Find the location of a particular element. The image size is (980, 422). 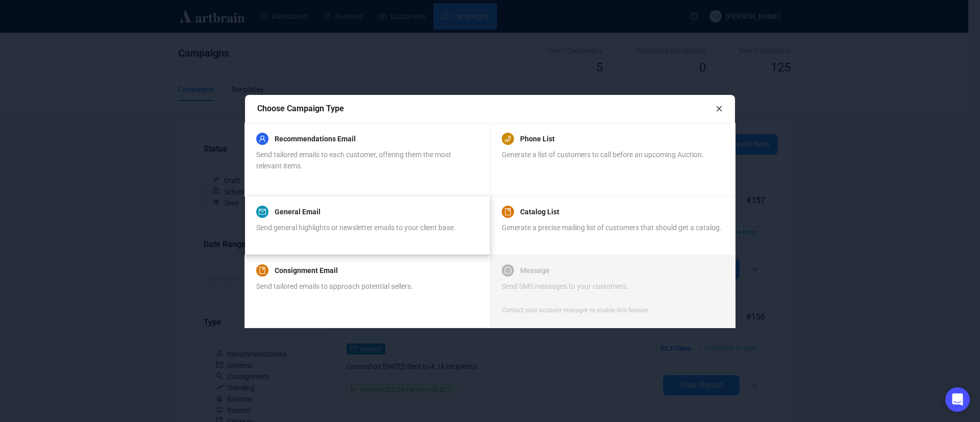

a: Recommendations Email is located at coordinates (315, 139).